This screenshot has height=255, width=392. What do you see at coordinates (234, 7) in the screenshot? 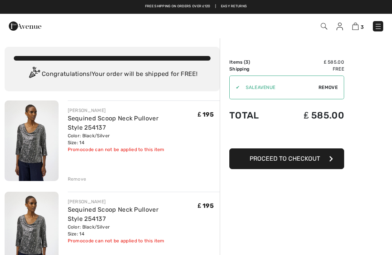
I see `a: Easy Returns` at bounding box center [234, 7].